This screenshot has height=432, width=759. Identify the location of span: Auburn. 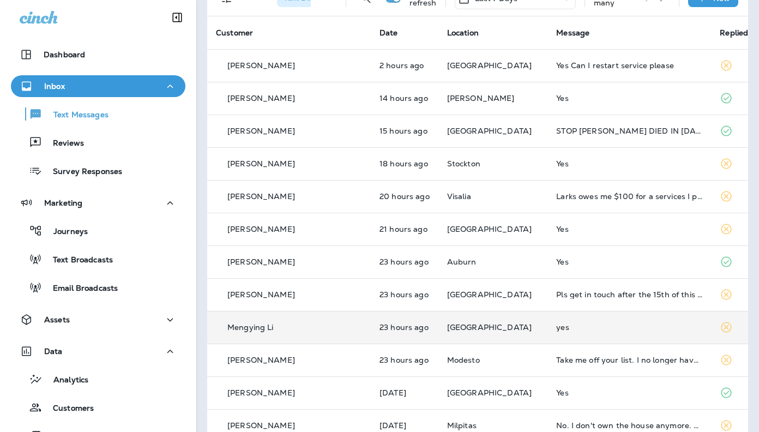
(462, 262).